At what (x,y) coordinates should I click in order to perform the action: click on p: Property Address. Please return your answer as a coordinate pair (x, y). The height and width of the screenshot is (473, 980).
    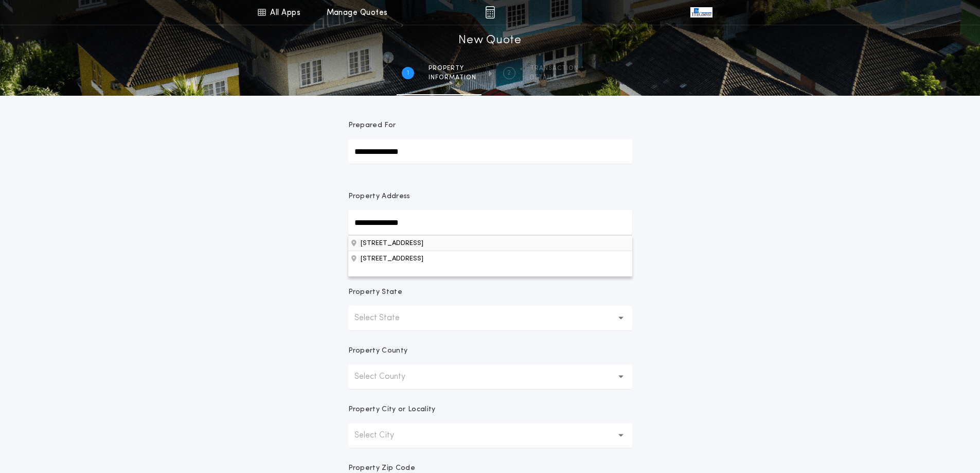
    Looking at the image, I should click on (490, 196).